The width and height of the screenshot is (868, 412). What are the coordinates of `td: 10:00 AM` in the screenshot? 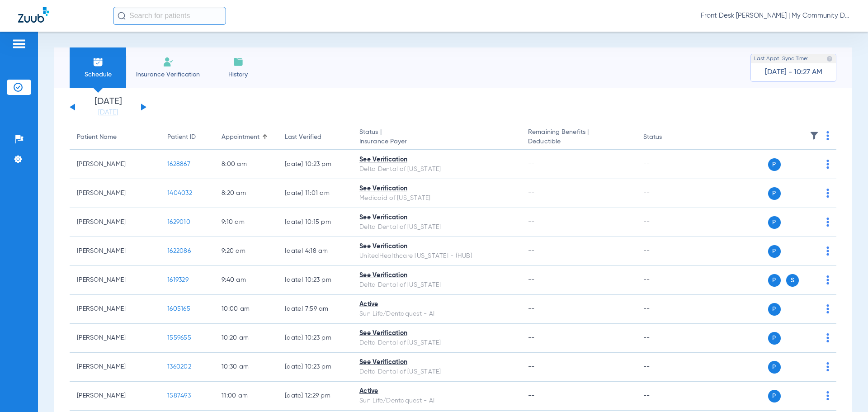 It's located at (246, 309).